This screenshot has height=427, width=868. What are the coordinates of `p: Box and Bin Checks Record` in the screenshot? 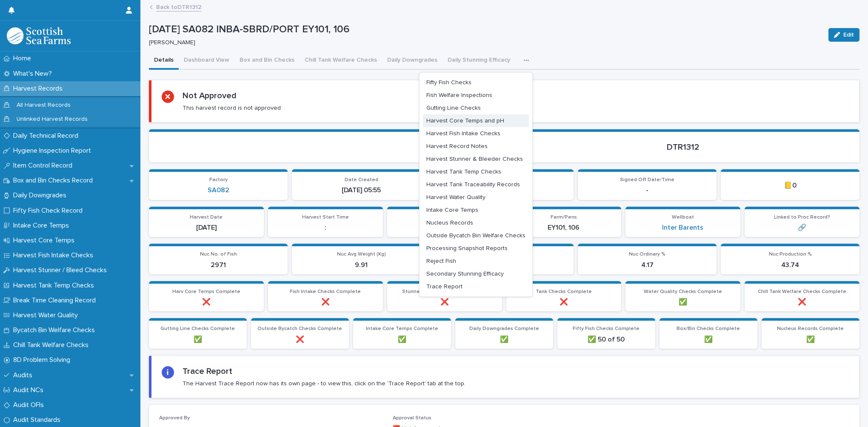 It's located at (54, 181).